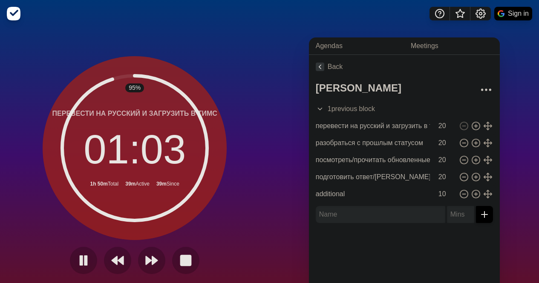 The image size is (539, 283). I want to click on button: Help, so click(440, 14).